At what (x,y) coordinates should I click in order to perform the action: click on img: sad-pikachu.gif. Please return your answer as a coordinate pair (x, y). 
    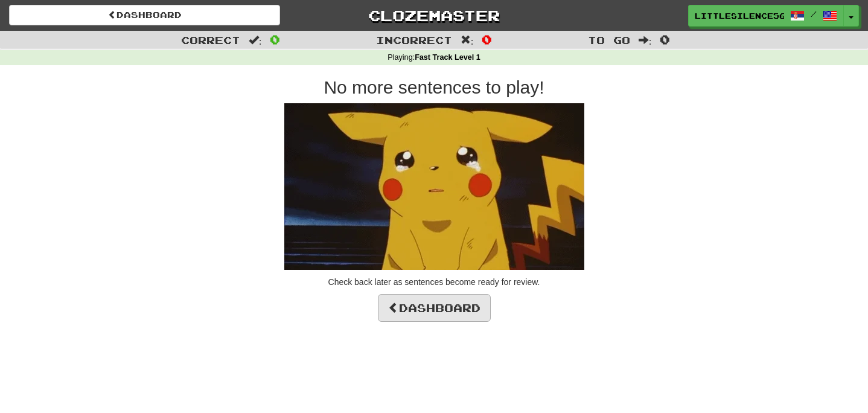
    Looking at the image, I should click on (434, 187).